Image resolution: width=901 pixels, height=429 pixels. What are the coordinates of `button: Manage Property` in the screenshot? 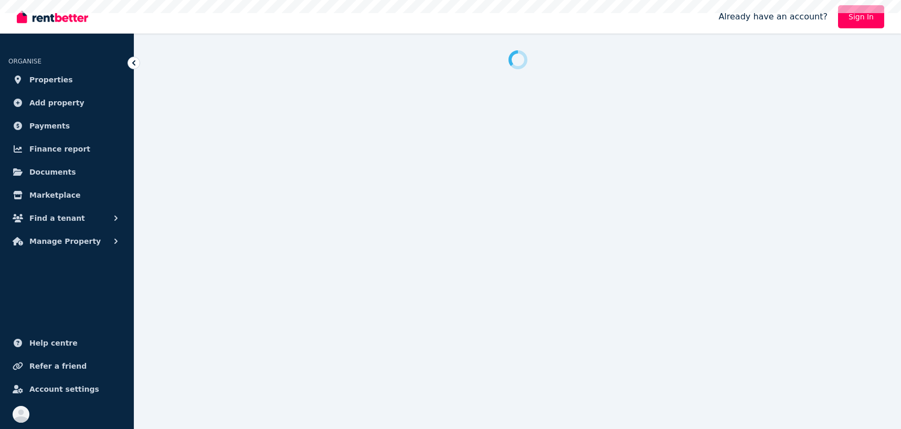 It's located at (67, 241).